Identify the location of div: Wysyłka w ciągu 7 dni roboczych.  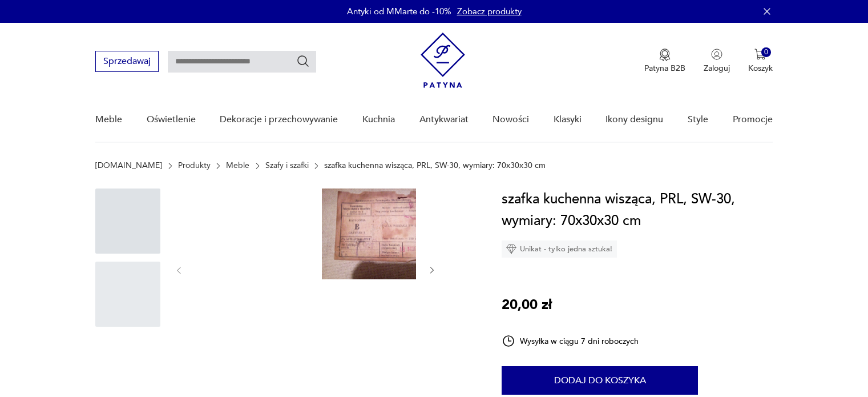
(570, 341).